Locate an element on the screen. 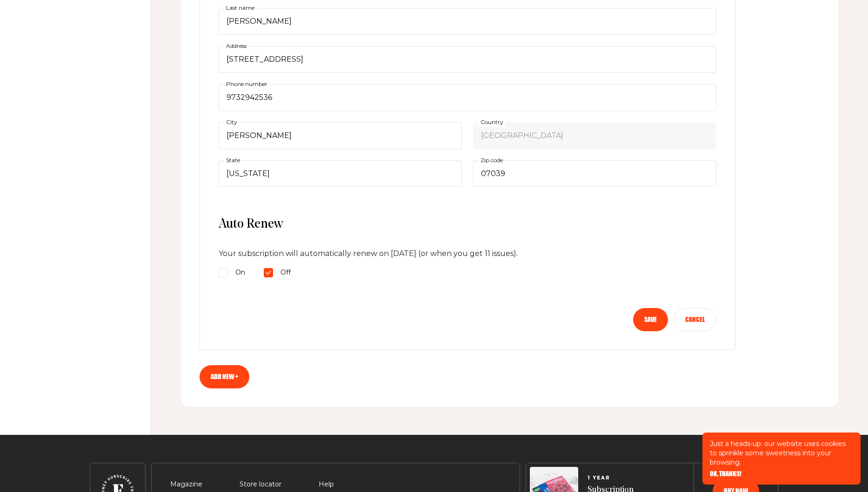  input: Off is located at coordinates (269, 273).